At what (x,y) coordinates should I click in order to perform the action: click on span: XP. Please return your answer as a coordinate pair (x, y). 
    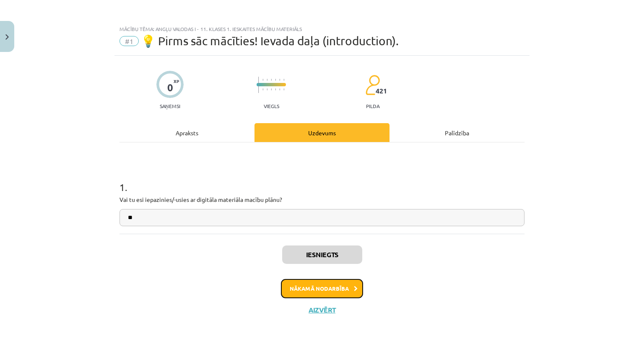
    Looking at the image, I should click on (176, 81).